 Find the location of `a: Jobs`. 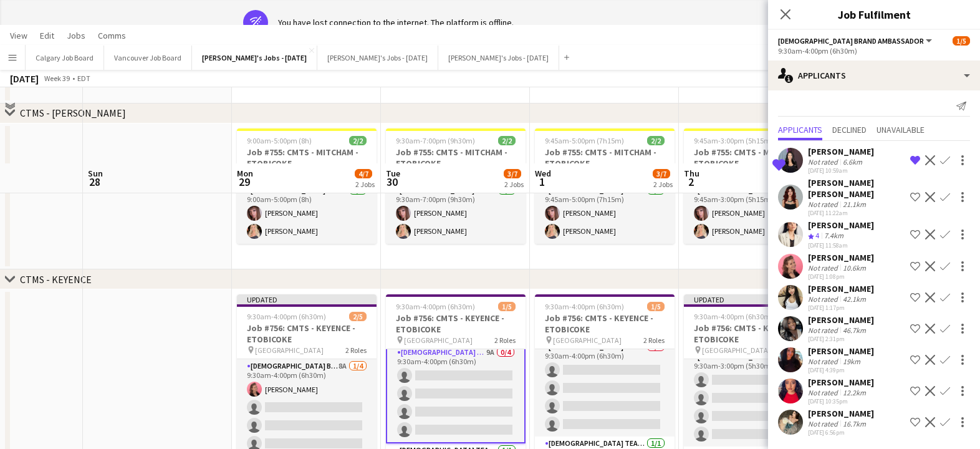

a: Jobs is located at coordinates (76, 36).